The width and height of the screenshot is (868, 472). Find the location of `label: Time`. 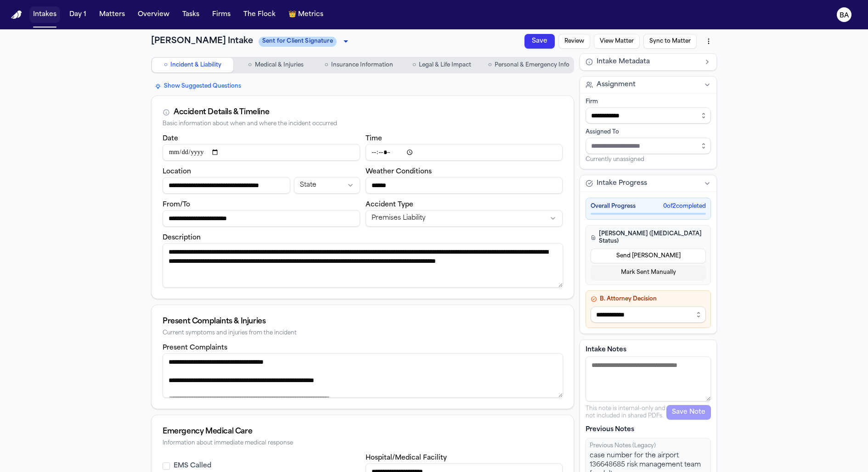

label: Time is located at coordinates (373, 138).